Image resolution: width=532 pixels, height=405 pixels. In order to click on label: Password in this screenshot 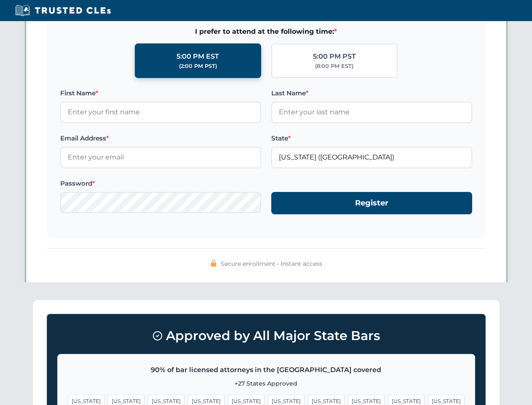, I will do `click(161, 183)`.